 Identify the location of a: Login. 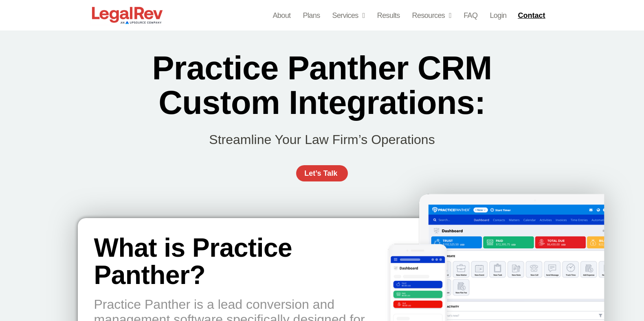
(498, 15).